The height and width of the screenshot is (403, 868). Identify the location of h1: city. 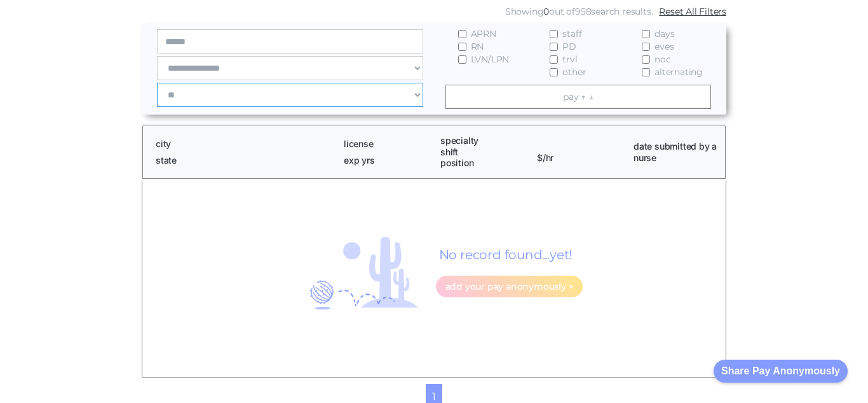
(244, 144).